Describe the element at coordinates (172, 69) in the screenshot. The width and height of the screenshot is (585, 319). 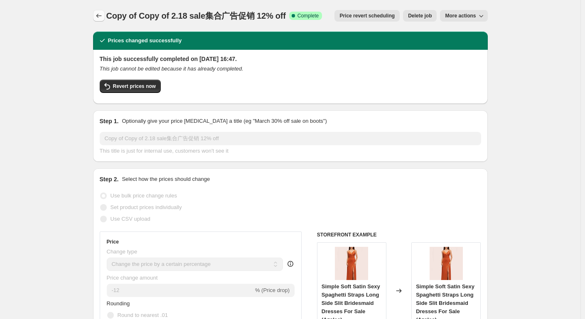
I see `i: This job cannot be edited because it has already completed.` at that location.